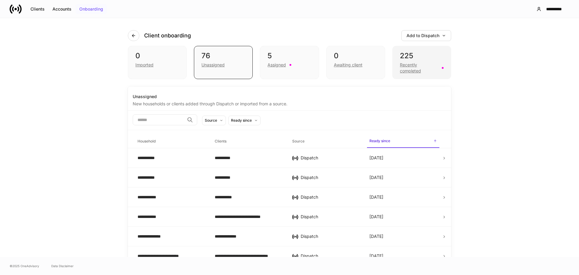 This screenshot has height=275, width=579. I want to click on div: 76Unassigned, so click(223, 62).